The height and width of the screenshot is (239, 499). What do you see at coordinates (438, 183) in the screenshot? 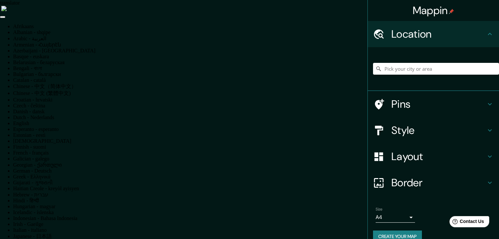
I see `h4: Border` at bounding box center [438, 183].